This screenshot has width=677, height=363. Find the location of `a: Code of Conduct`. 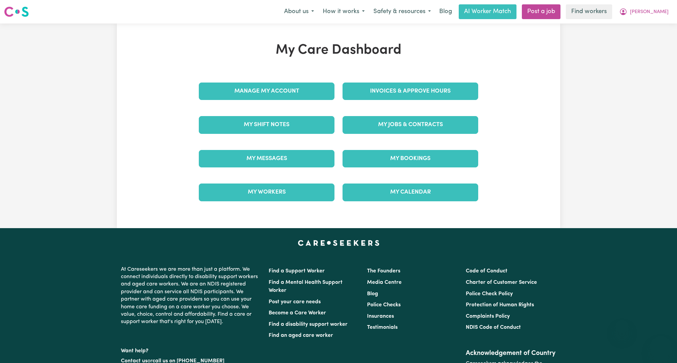

a: Code of Conduct is located at coordinates (487, 271).